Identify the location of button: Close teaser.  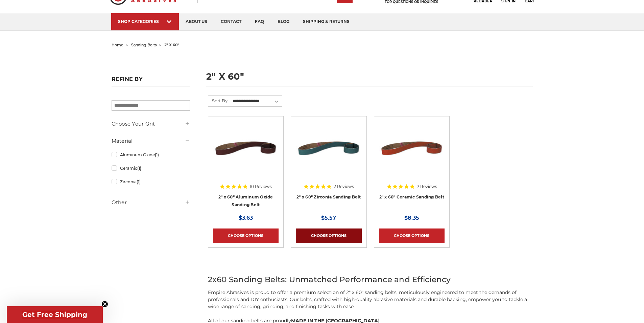
(105, 304).